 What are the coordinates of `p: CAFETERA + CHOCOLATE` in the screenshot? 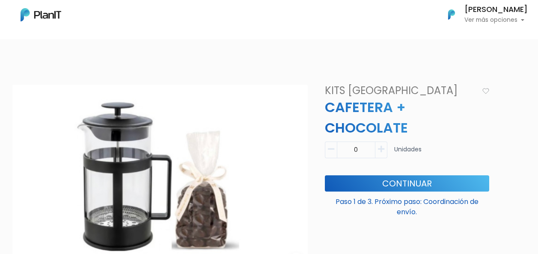 It's located at (407, 118).